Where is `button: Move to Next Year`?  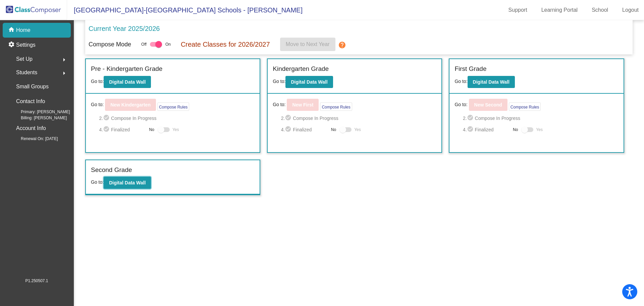
button: Move to Next Year is located at coordinates (307, 44).